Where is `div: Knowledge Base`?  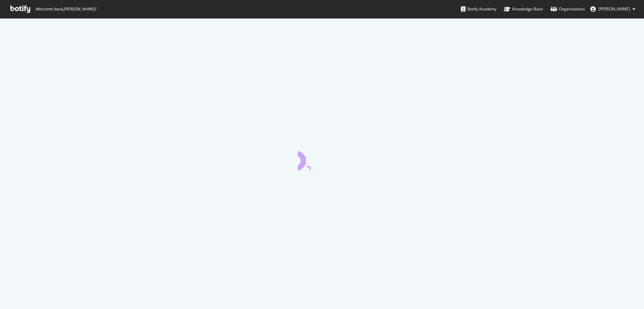 div: Knowledge Base is located at coordinates (523, 9).